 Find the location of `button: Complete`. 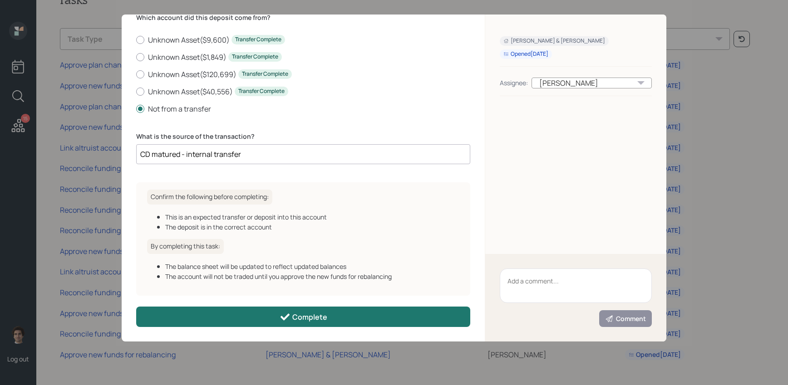

button: Complete is located at coordinates (303, 317).